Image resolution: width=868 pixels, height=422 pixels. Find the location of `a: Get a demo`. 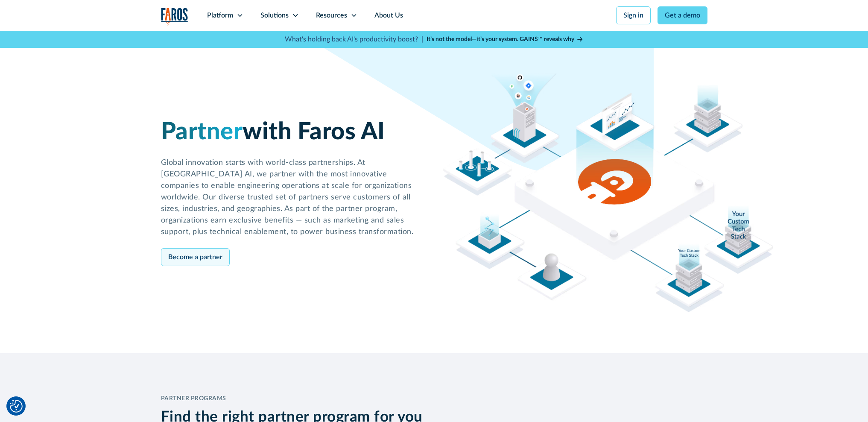

a: Get a demo is located at coordinates (682, 15).